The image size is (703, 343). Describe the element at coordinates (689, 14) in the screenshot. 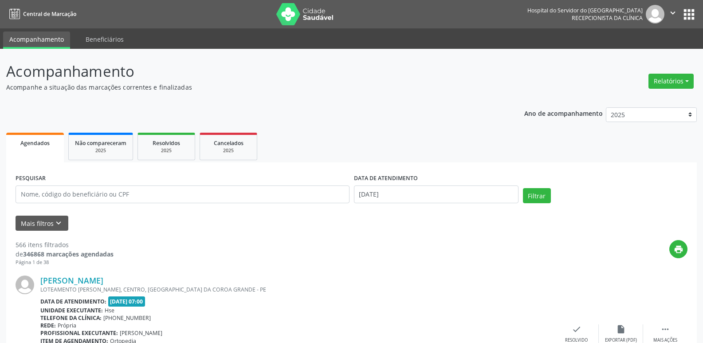

I see `button: apps` at that location.